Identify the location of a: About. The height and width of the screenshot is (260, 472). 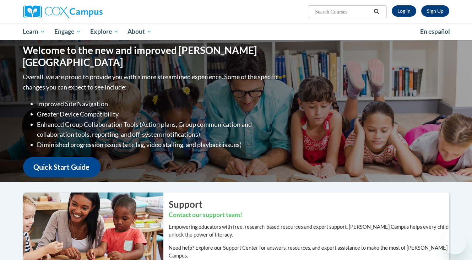
(140, 32).